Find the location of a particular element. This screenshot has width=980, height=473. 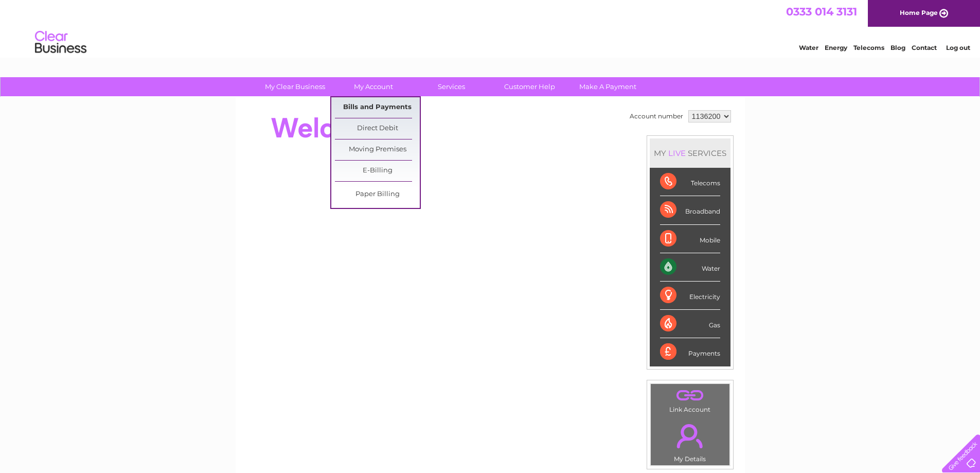

a: Customer Help is located at coordinates (529, 87).